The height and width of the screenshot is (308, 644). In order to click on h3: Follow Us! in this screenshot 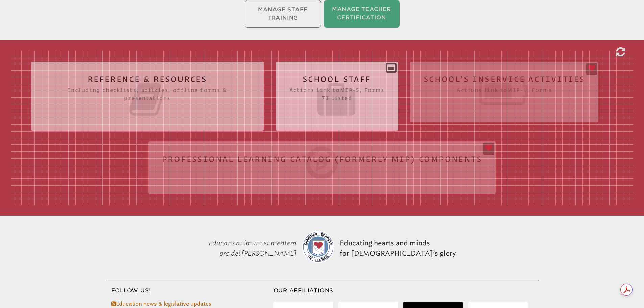, I will do `click(190, 291)`.